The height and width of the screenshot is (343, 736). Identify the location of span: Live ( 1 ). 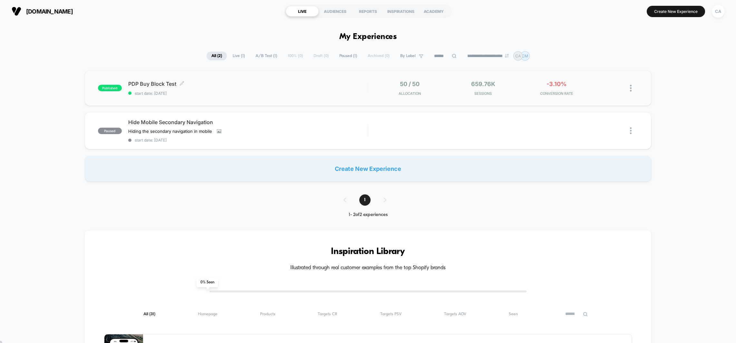
(239, 56).